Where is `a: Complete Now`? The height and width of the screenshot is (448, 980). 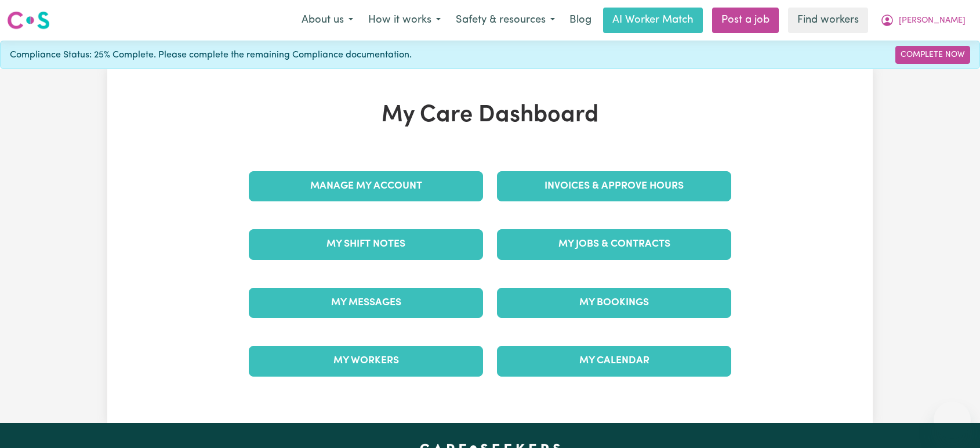
a: Complete Now is located at coordinates (932, 55).